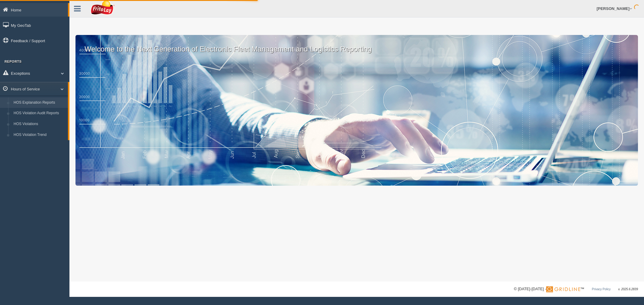  What do you see at coordinates (628, 289) in the screenshot?
I see `span: v. 2025.6.2839` at bounding box center [628, 289].